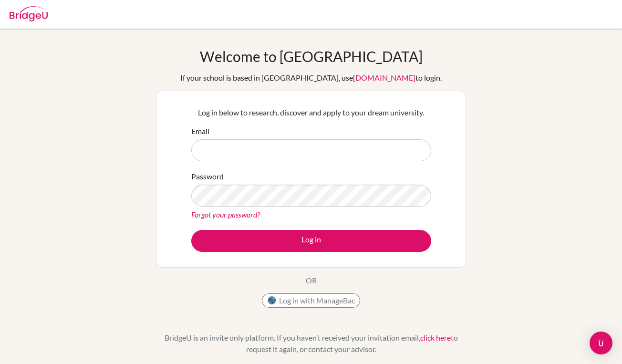 This screenshot has width=622, height=364. Describe the element at coordinates (436, 337) in the screenshot. I see `a: click here` at that location.